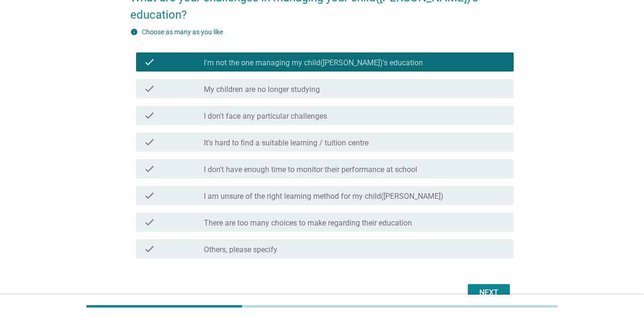 This screenshot has width=644, height=318. Describe the element at coordinates (489, 294) in the screenshot. I see `button: Next` at that location.